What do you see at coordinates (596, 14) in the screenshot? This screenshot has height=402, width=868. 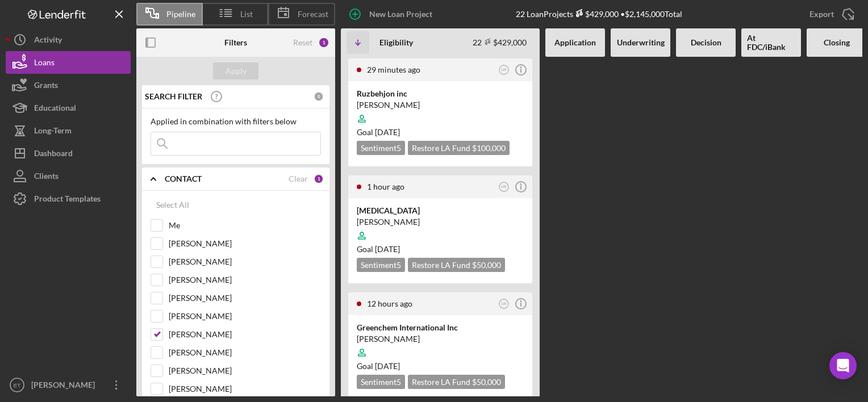 I see `div: $429,000` at bounding box center [596, 14].